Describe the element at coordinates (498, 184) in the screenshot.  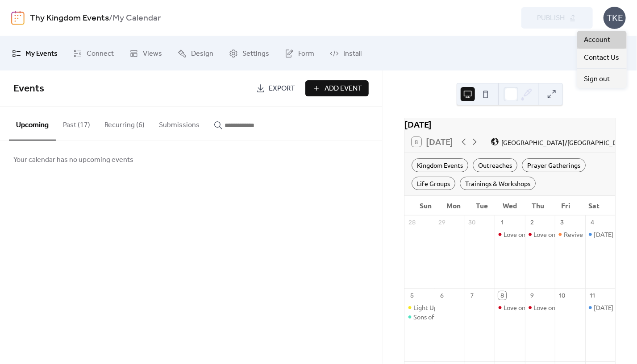
I see `div: Trainings & Workshops` at that location.